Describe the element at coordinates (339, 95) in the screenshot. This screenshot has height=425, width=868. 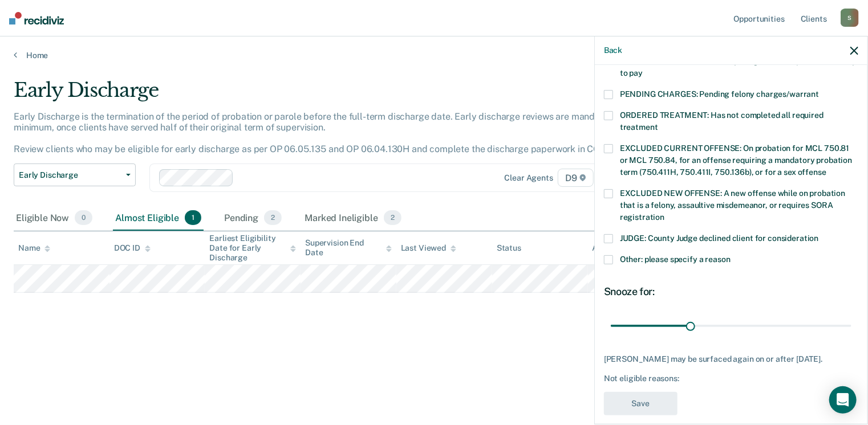
I see `div: Early Discharge` at that location.